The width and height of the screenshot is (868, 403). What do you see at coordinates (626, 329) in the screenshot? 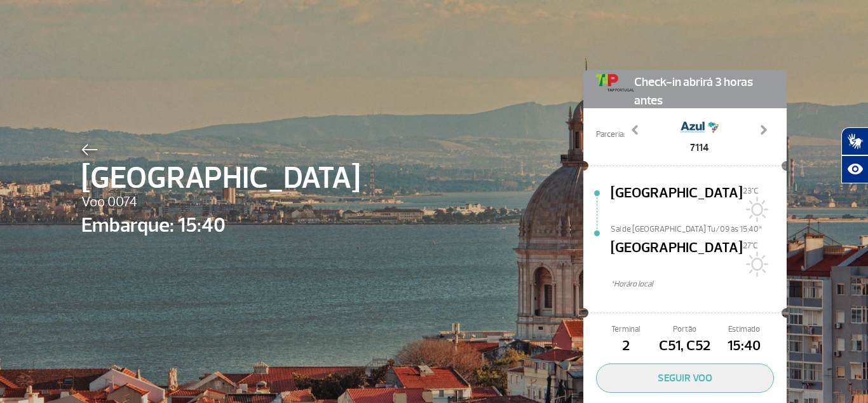
I see `span: Terminal` at bounding box center [626, 329].